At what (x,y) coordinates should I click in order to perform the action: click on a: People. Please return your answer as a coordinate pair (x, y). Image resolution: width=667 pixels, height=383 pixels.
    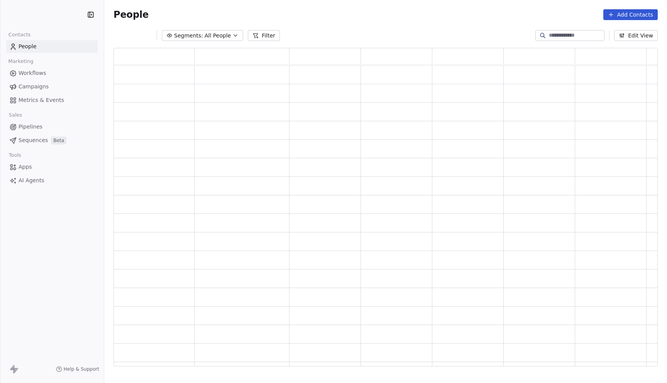
    Looking at the image, I should click on (52, 46).